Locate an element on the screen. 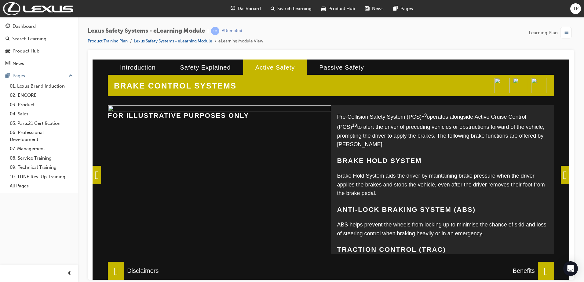 Image resolution: width=584 pixels, height=282 pixels. span: Learning Plan is located at coordinates (543, 33).